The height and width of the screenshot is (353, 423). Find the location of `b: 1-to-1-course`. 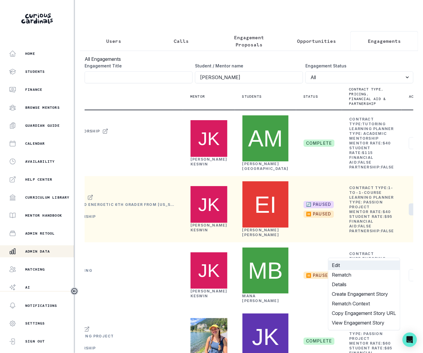

b: 1-to-1-course is located at coordinates (371, 190).